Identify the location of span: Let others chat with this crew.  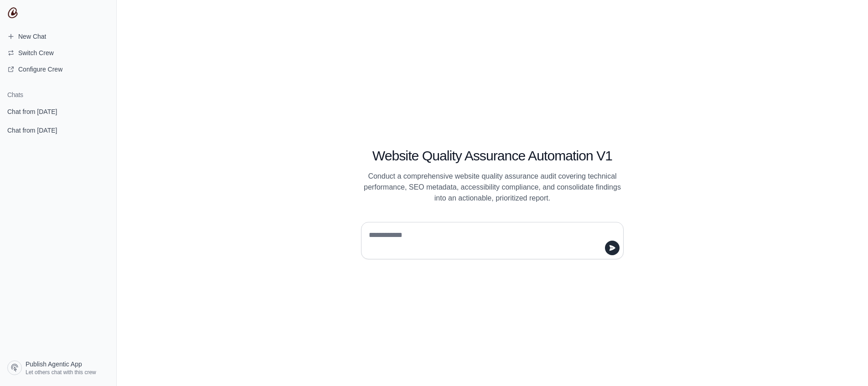
(60, 372).